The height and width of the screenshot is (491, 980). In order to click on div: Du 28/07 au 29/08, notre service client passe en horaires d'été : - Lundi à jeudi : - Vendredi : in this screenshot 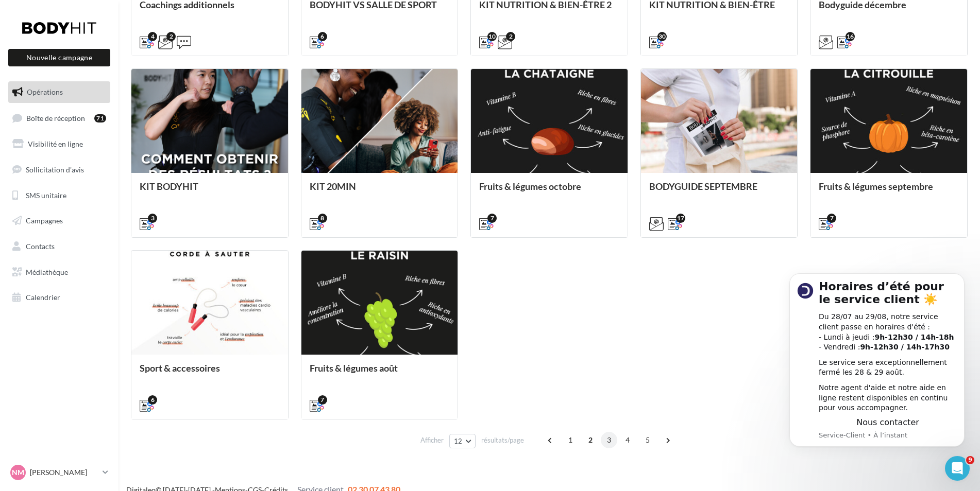, I will do `click(114, 74)`.